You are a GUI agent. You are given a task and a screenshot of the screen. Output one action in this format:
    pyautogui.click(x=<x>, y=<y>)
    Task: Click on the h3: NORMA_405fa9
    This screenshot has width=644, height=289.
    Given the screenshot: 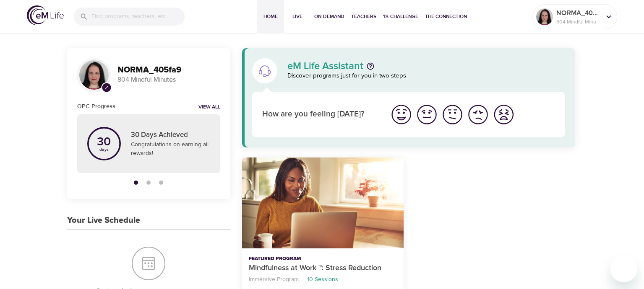 What is the action you would take?
    pyautogui.click(x=169, y=70)
    